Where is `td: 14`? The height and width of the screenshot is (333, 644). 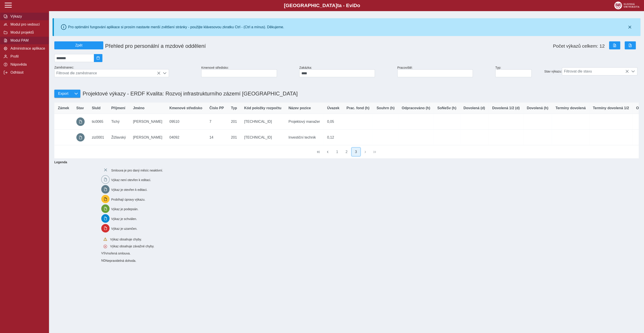
td: 14 is located at coordinates (217, 137).